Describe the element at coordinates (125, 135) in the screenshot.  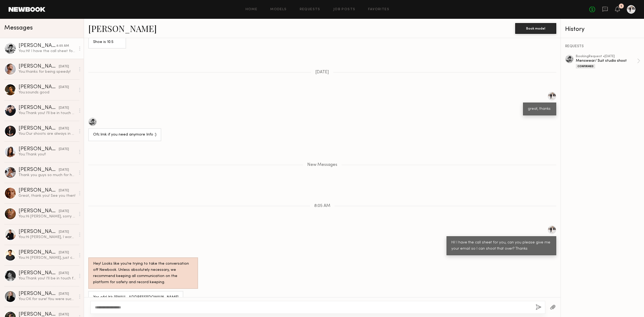
I see `div: Ofc lmk if you need anymore Info :)` at that location.